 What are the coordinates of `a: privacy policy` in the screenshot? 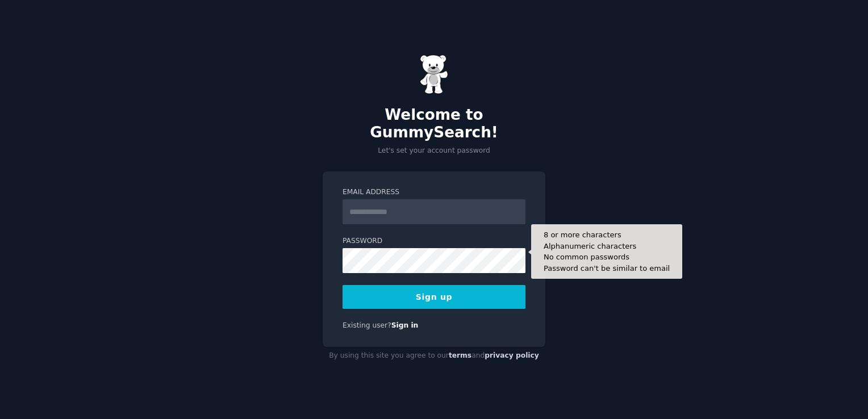 It's located at (512, 355).